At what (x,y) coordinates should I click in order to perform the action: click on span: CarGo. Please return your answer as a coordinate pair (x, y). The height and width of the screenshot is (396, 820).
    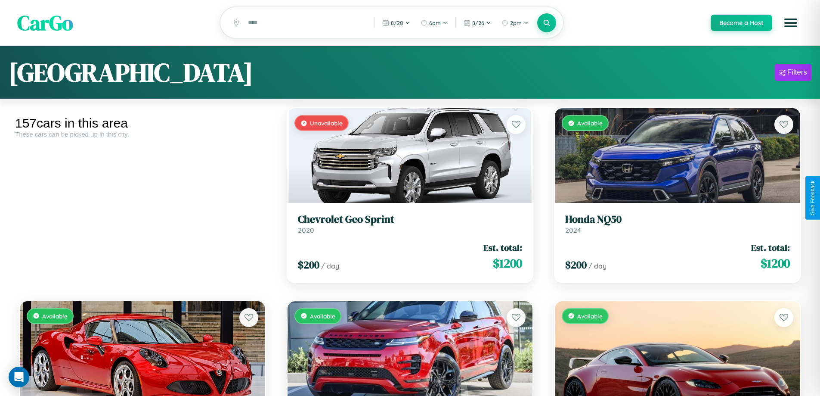
    Looking at the image, I should click on (45, 23).